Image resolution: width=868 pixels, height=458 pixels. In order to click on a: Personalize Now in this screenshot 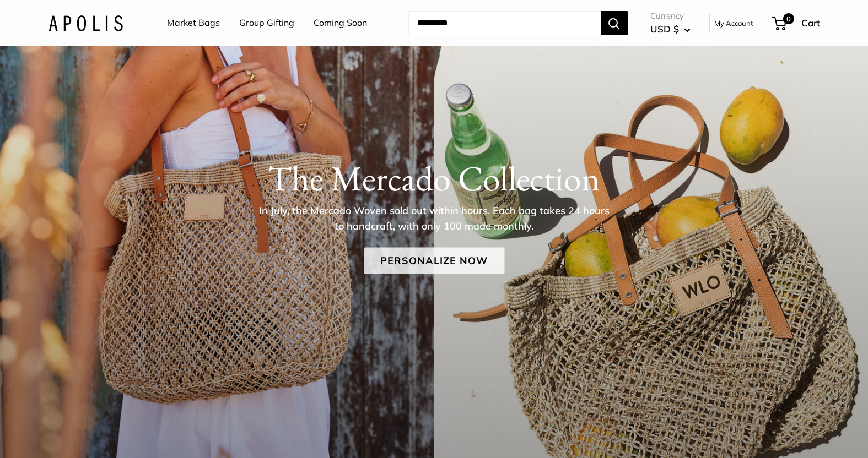, I will do `click(434, 261)`.